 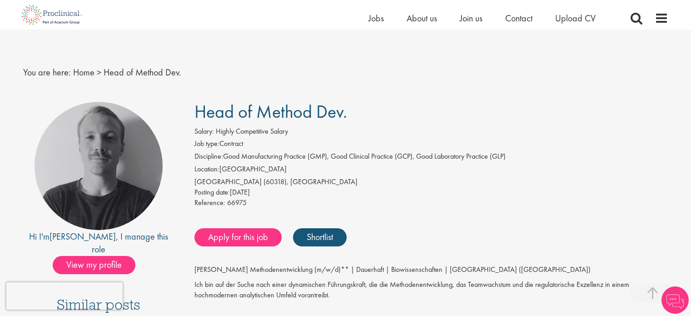 I want to click on a: Jobs, so click(x=376, y=18).